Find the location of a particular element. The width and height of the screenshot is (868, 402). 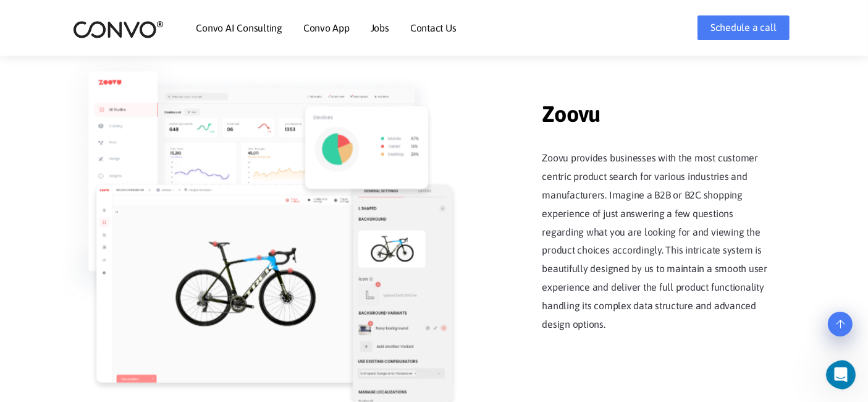

a: Convo App is located at coordinates (326, 28).